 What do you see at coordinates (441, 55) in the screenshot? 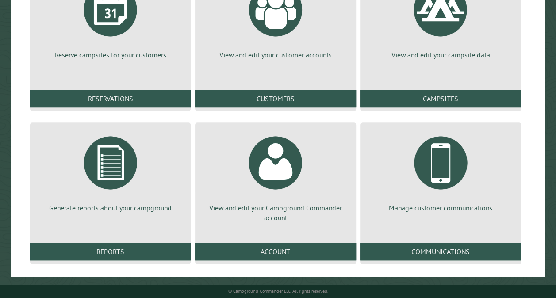
I see `p: View and edit your campsite data` at bounding box center [441, 55].